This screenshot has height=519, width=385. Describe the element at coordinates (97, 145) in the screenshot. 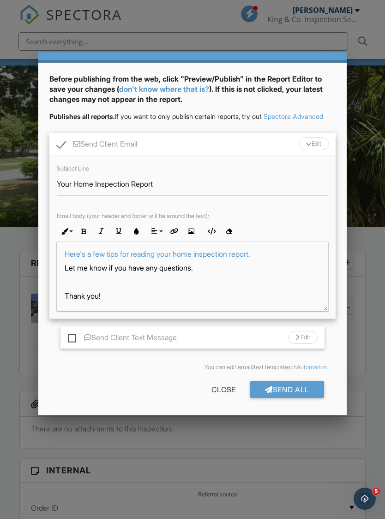

I see `label: Send Client Email` at that location.